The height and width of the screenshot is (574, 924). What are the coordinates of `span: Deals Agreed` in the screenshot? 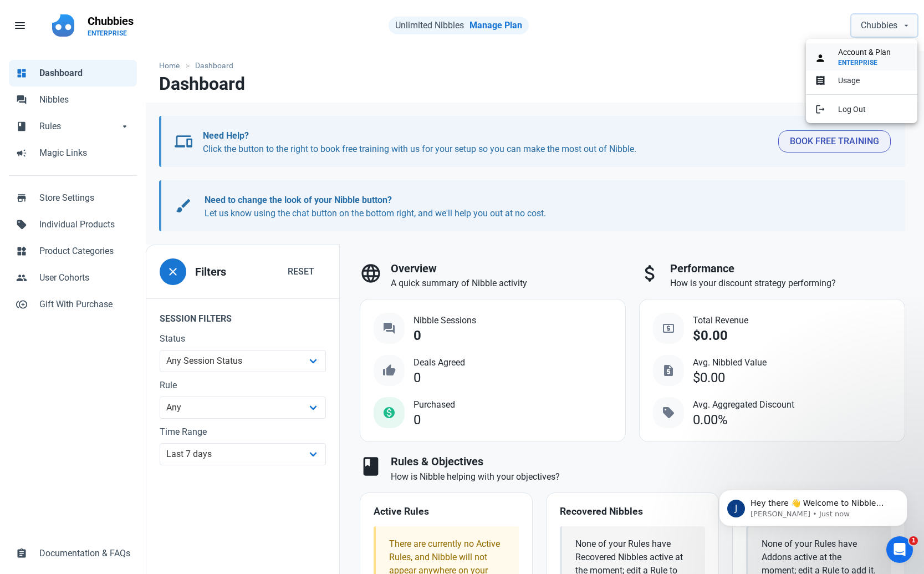 It's located at (439, 363).